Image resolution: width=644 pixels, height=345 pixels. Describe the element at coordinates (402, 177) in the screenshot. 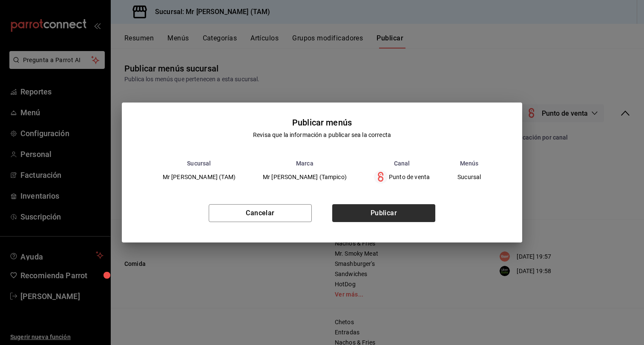

I see `div: Punto de venta` at that location.